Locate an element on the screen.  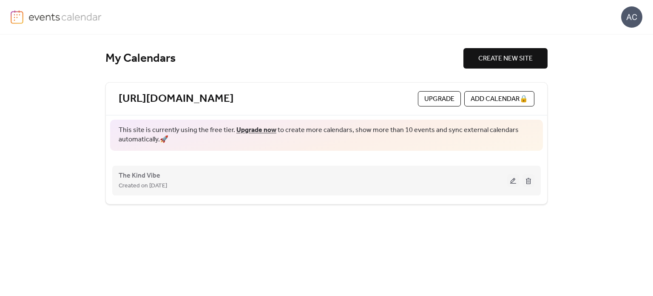
span: CREATE NEW SITE is located at coordinates (506, 59).